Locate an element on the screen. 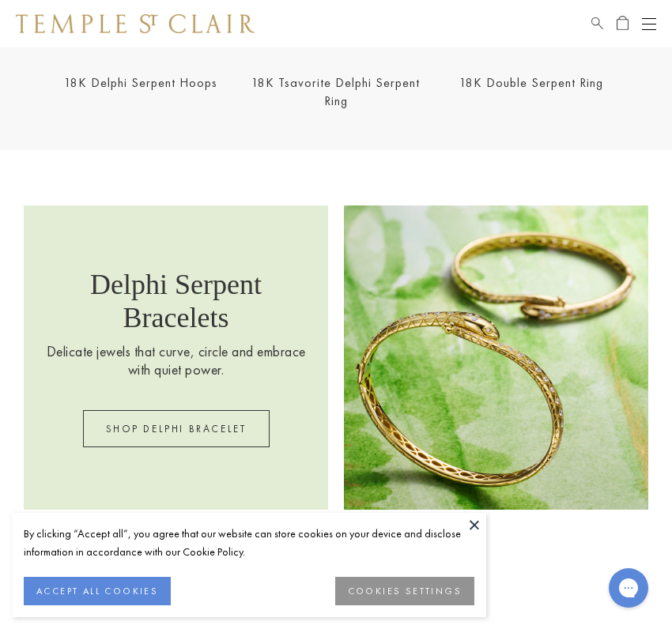  p: Delphi Serpent Bracelets is located at coordinates (176, 305).